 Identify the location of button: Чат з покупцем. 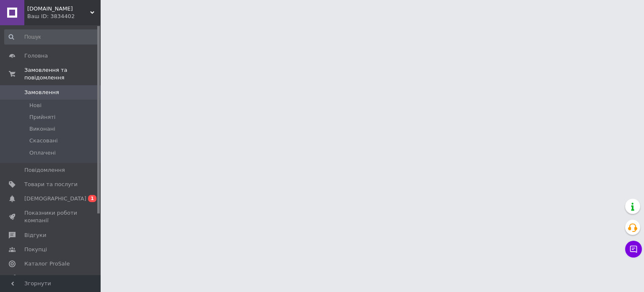
(634, 249).